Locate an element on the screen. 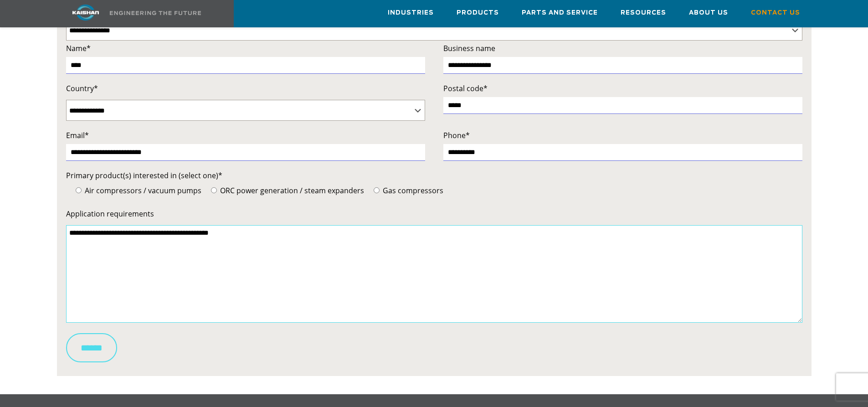 This screenshot has width=868, height=407. label: Application requirements is located at coordinates (434, 214).